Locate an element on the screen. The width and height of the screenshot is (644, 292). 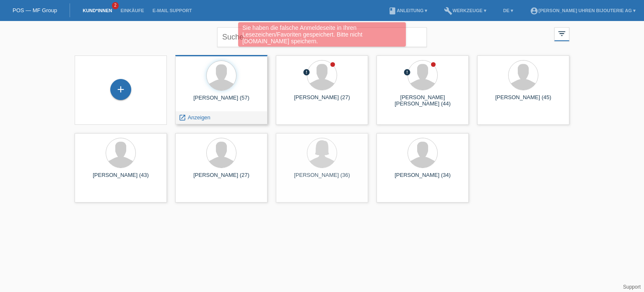
span: Anzeigen is located at coordinates (199, 117).